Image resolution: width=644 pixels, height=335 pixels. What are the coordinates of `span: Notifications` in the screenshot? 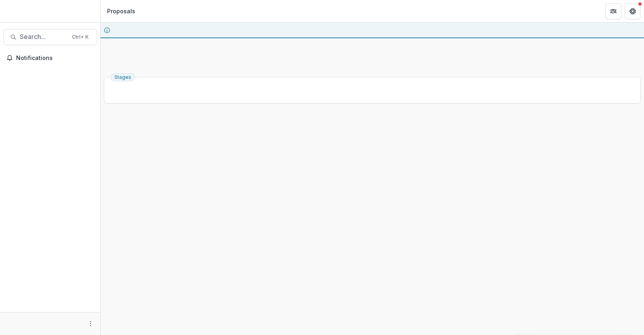 It's located at (55, 58).